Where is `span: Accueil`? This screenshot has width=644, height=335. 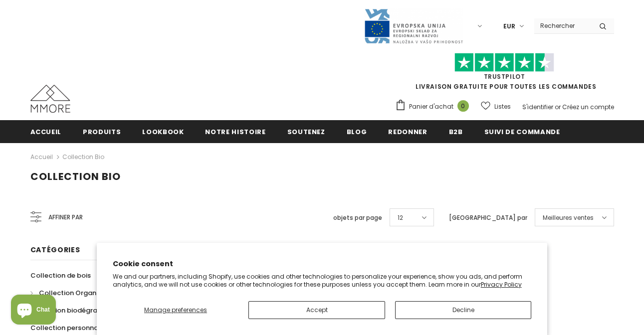
span: Accueil is located at coordinates (46, 131).